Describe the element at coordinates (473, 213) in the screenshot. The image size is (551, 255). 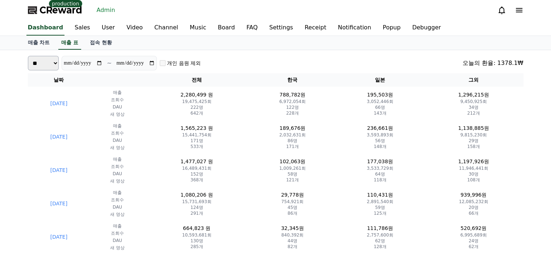
I see `p: 66개` at that location.